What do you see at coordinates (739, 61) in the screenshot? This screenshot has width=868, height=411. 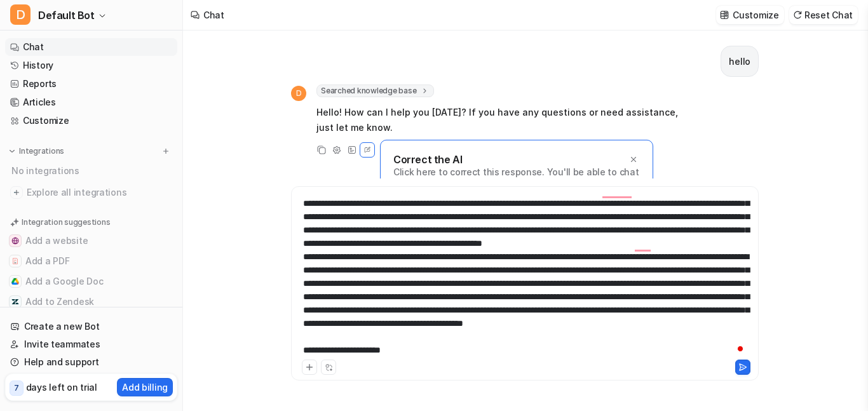 I see `p: hello` at bounding box center [739, 61].